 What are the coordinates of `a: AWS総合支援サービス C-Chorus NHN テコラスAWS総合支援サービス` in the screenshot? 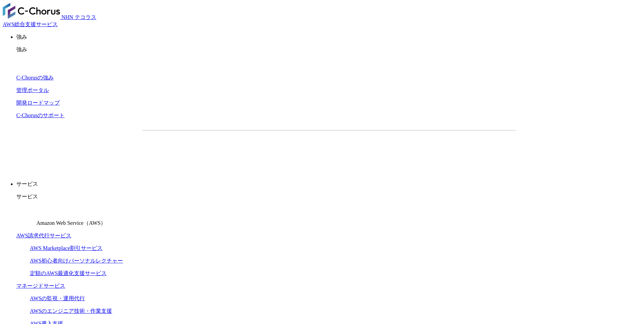 It's located at (50, 20).